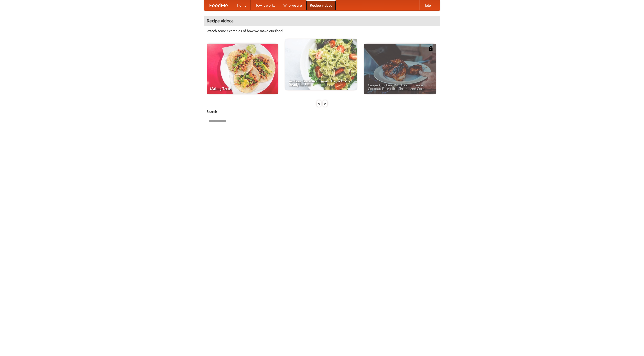  I want to click on a: Home, so click(242, 5).